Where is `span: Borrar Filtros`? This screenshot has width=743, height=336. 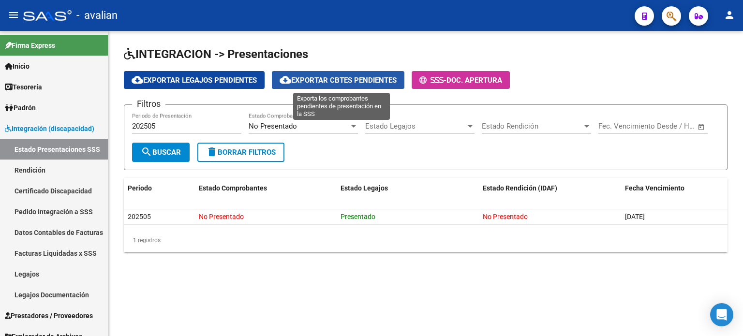 span: Borrar Filtros is located at coordinates (241, 152).